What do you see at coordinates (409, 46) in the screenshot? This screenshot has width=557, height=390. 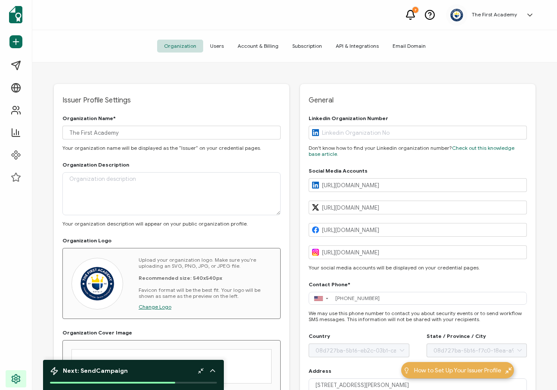 I see `span: Email Domain` at bounding box center [409, 46].